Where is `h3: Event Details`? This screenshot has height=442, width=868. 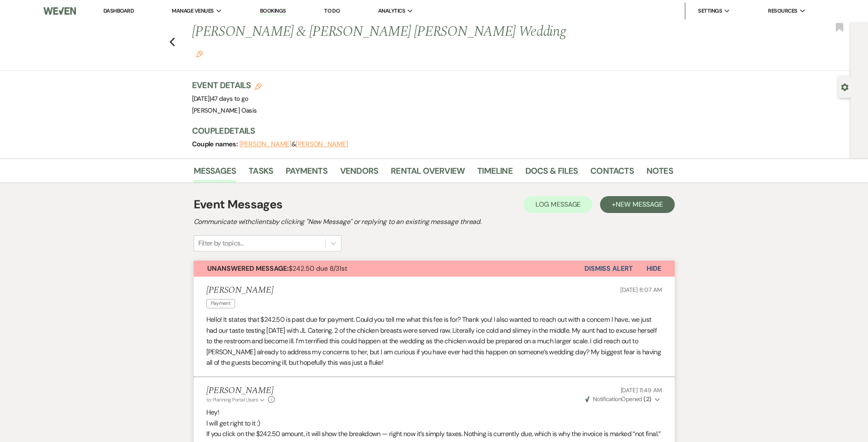
h3: Event Details is located at coordinates (227, 85).